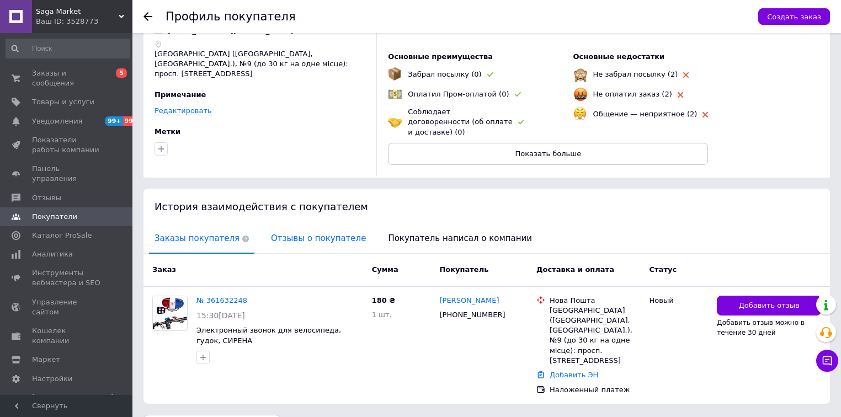  I want to click on button: Показать больше, so click(548, 154).